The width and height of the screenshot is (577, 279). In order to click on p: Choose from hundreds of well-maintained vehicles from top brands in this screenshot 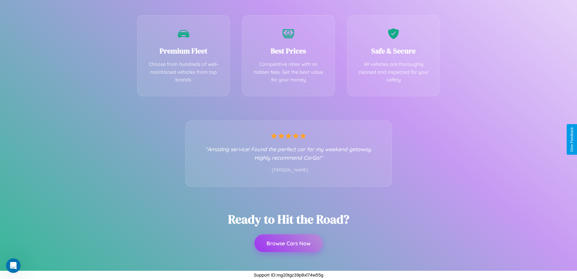, I will do `click(184, 72)`.